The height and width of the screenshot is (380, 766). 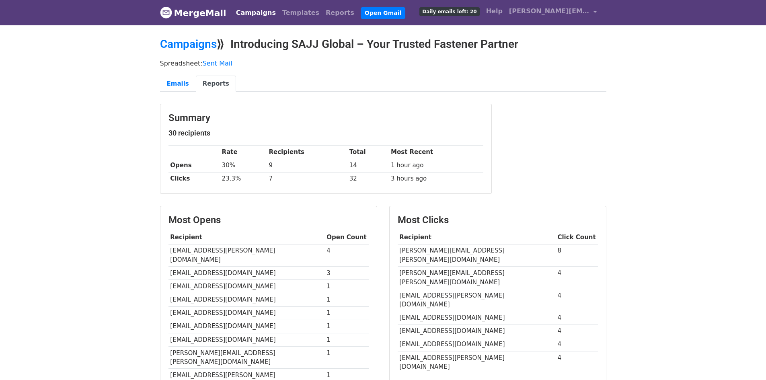 What do you see at coordinates (194, 178) in the screenshot?
I see `th: Clicks` at bounding box center [194, 178].